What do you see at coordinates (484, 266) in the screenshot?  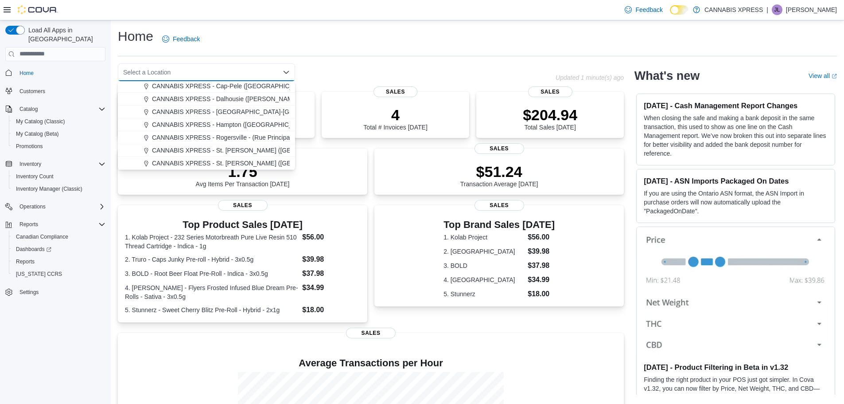 I see `dt: 3. BOLD` at bounding box center [484, 266].